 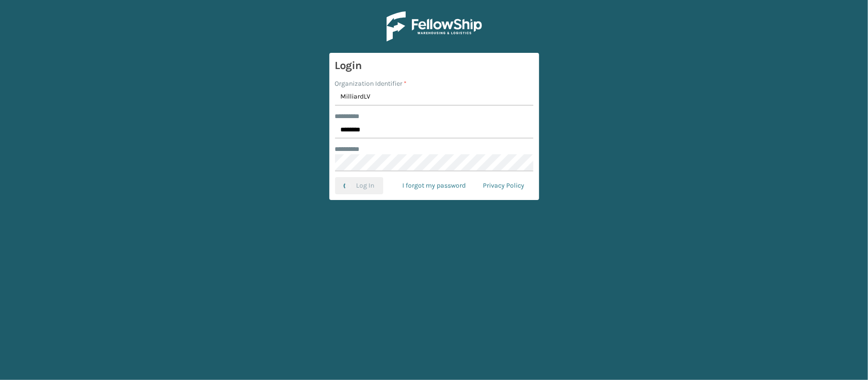 What do you see at coordinates (434, 26) in the screenshot?
I see `img: Logo` at bounding box center [434, 26].